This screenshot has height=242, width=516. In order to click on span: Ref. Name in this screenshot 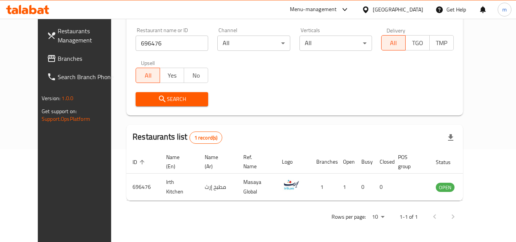, I will do `click(255, 162)`.